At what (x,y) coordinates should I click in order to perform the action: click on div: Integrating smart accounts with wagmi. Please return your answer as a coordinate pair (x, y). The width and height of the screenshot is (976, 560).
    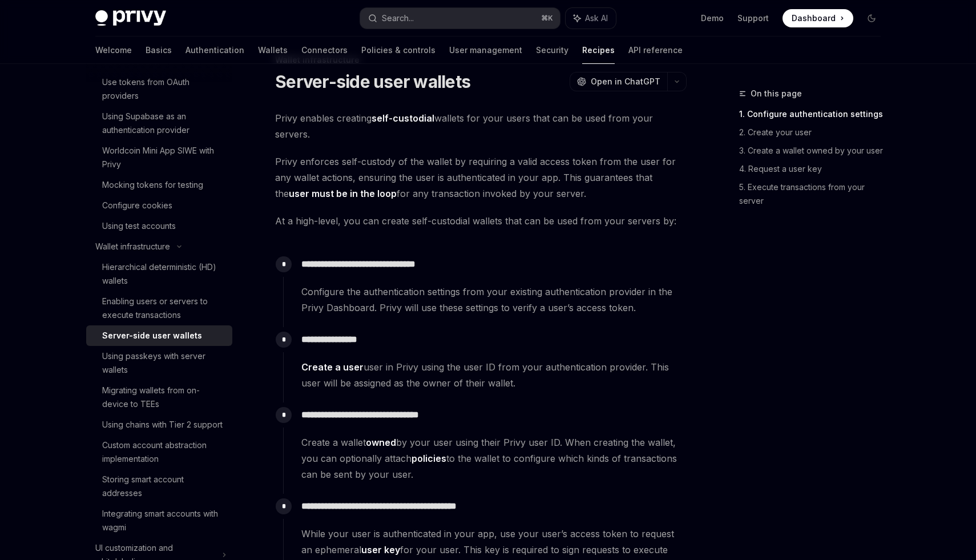
    Looking at the image, I should click on (163, 520).